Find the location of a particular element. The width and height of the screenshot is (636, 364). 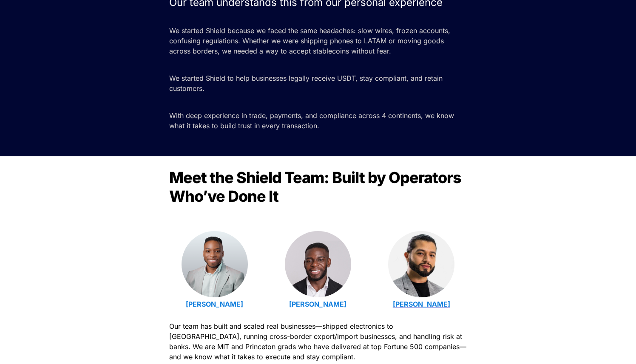

span: We started Shield to help businesses legally receive USDT, stay compliant, and retain customers. is located at coordinates (307, 83).